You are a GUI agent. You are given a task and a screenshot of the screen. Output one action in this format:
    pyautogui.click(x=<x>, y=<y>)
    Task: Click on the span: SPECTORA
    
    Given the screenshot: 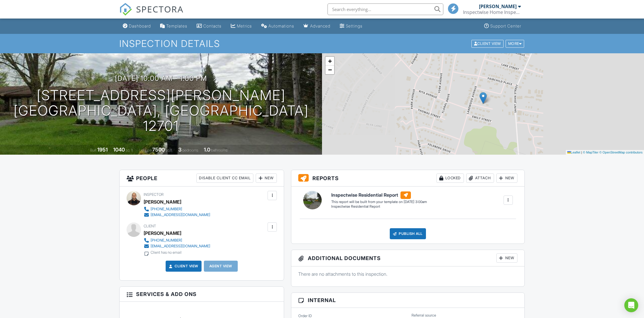 What is the action you would take?
    pyautogui.click(x=160, y=9)
    